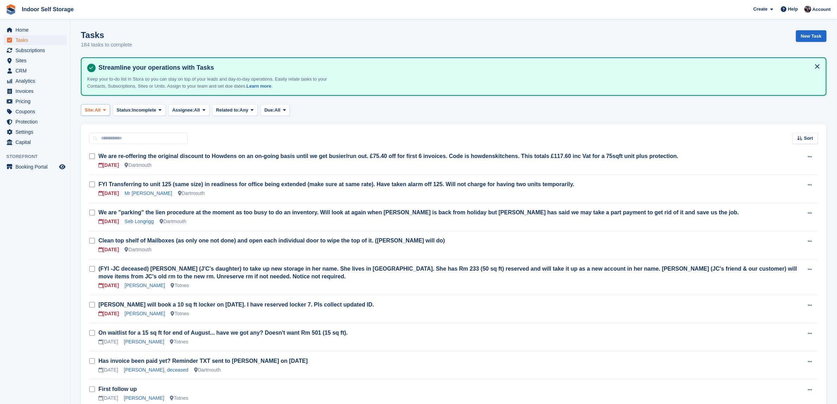 The height and width of the screenshot is (404, 837). What do you see at coordinates (37, 30) in the screenshot?
I see `span: Home` at bounding box center [37, 30].